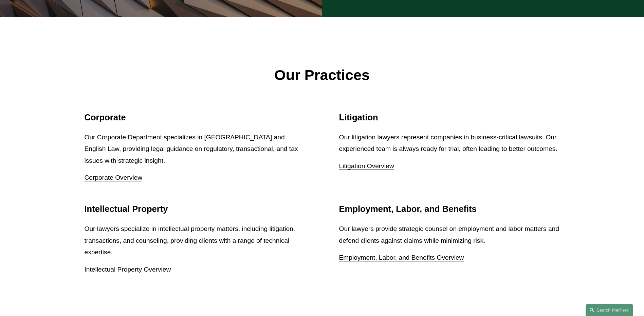 Image resolution: width=644 pixels, height=316 pixels. I want to click on h2: Employment, Labor, and Benefits, so click(450, 209).